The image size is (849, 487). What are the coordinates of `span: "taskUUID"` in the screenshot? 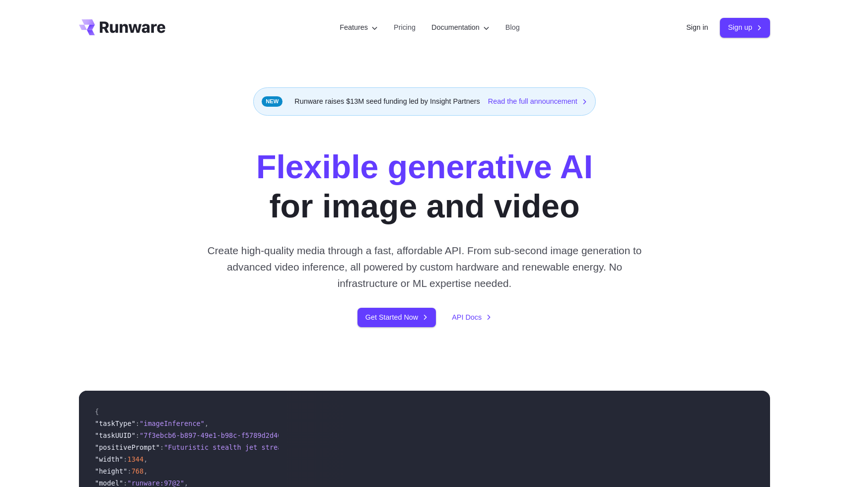 It's located at (115, 436).